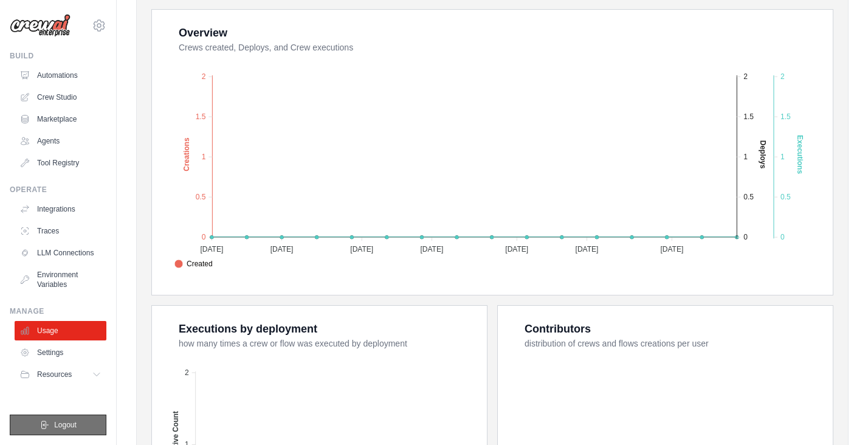 This screenshot has height=445, width=868. What do you see at coordinates (499, 48) in the screenshot?
I see `dt: Crews created, Deploys, and Crew executions` at bounding box center [499, 48].